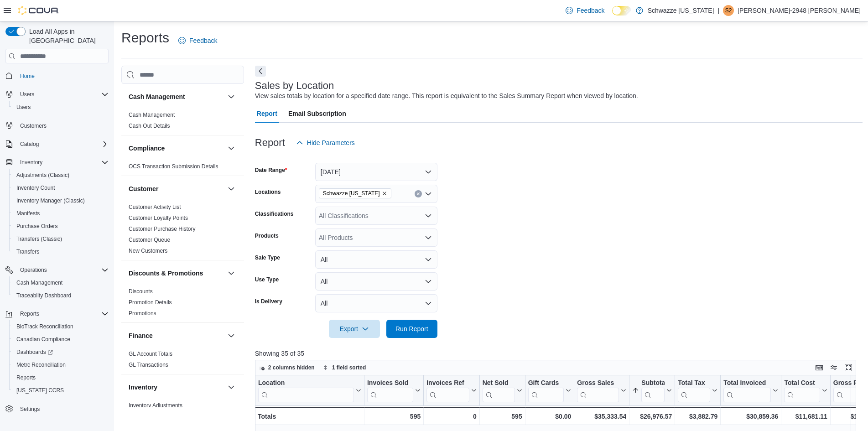  What do you see at coordinates (162, 229) in the screenshot?
I see `span: Customer Purchase History` at bounding box center [162, 229].